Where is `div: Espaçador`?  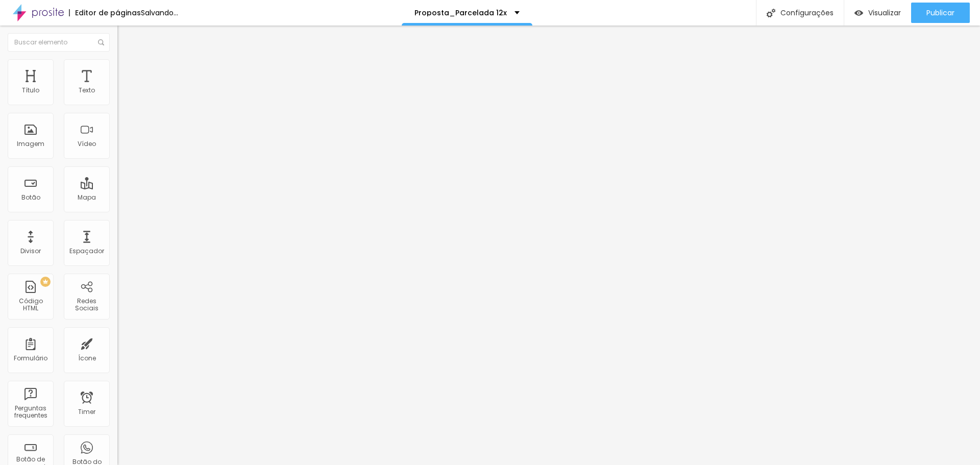
div: Espaçador is located at coordinates (86, 251).